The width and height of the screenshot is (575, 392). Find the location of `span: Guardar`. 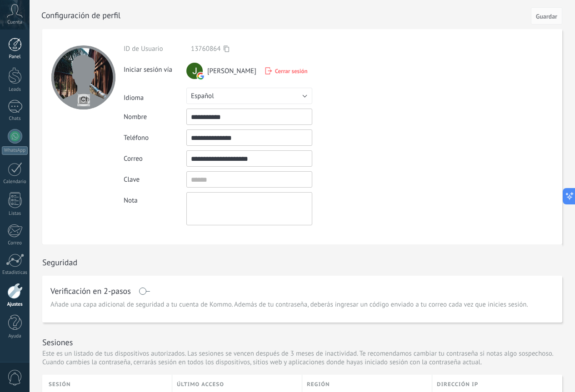

span: Guardar is located at coordinates (546, 17).